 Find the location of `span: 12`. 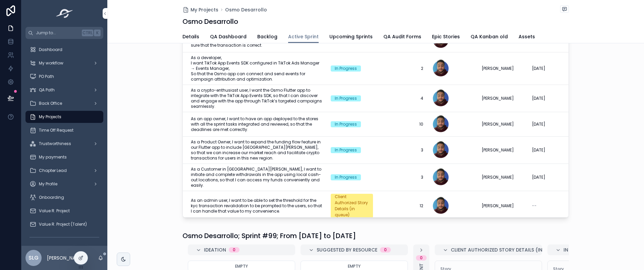

span: 12 is located at coordinates (402, 206).